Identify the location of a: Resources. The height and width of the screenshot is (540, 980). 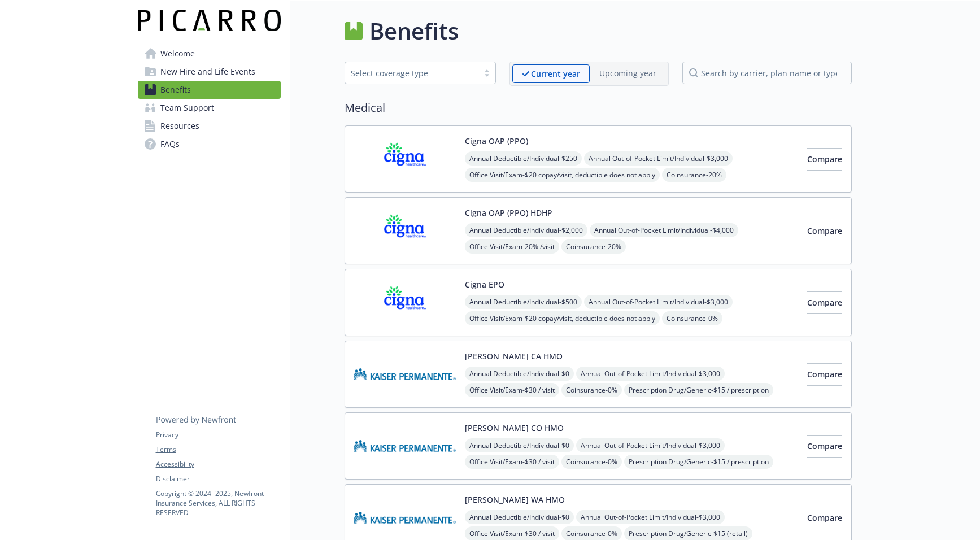
(209, 126).